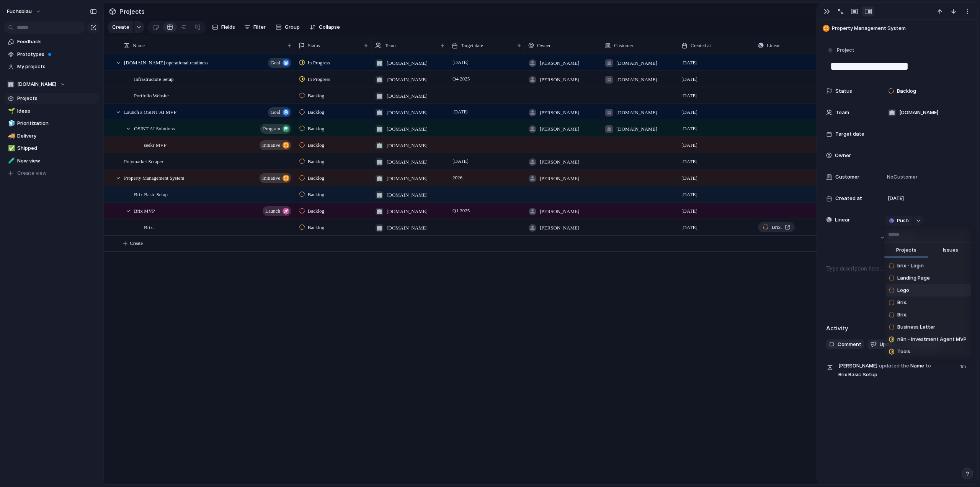 The width and height of the screenshot is (980, 487). I want to click on span: Business Letter, so click(916, 327).